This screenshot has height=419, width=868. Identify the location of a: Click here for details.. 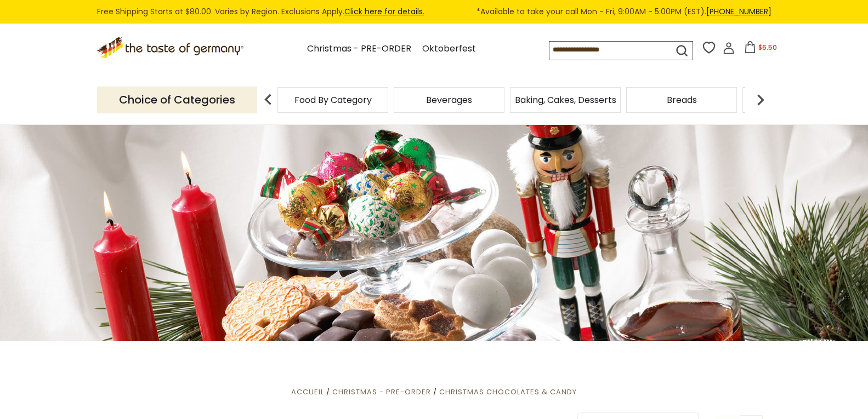
(384, 11).